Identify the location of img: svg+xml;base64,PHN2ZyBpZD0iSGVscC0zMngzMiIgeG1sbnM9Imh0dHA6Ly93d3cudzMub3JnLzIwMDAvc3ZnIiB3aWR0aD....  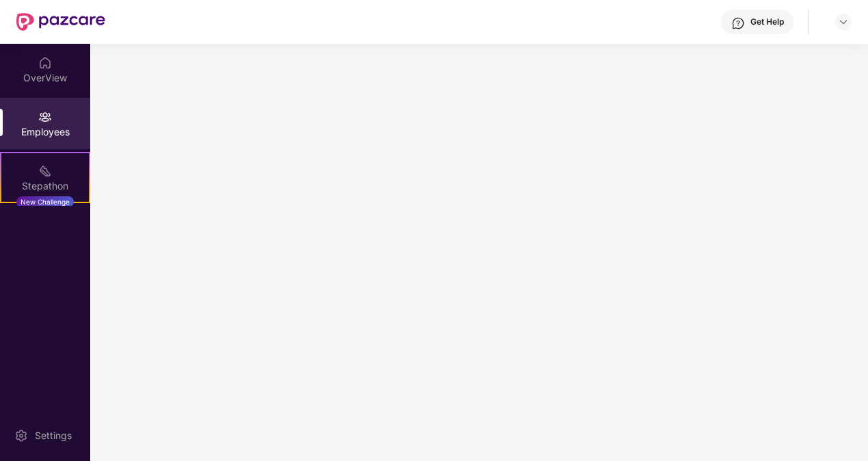
(738, 23).